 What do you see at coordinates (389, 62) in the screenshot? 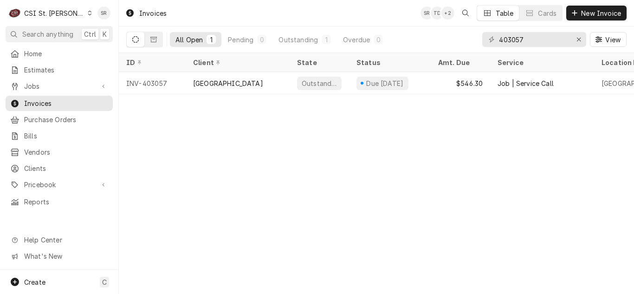
I see `div: Status` at bounding box center [389, 62].